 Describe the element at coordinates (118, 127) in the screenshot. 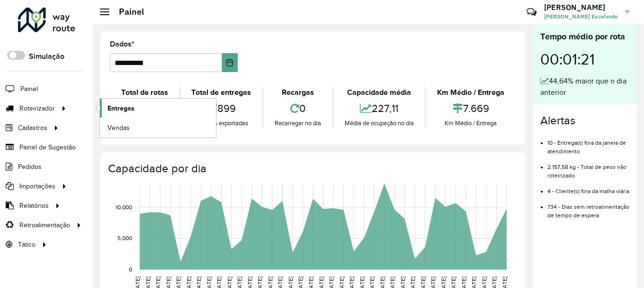

I see `font: Vendas` at that location.